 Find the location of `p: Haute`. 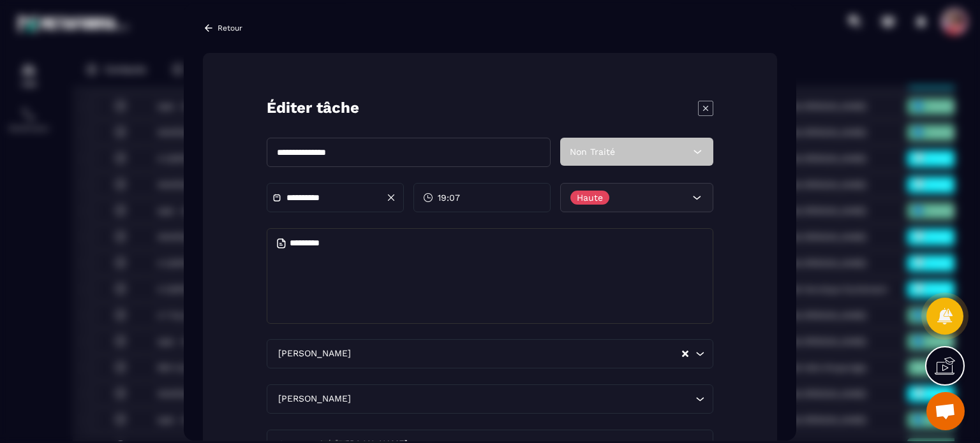

p: Haute is located at coordinates (590, 198).